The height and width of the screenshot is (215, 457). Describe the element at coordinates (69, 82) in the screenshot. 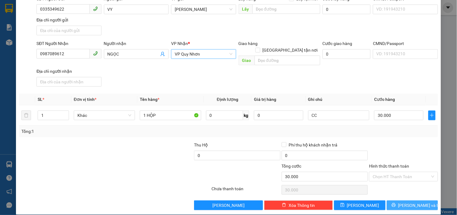

I see `input: Địa chỉ của người nhận` at that location.